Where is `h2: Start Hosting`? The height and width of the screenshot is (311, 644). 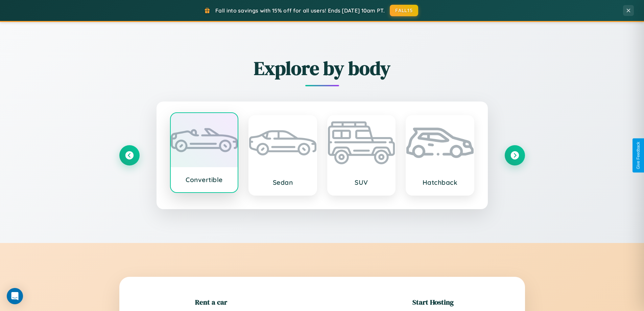 h2: Start Hosting is located at coordinates (433, 302).